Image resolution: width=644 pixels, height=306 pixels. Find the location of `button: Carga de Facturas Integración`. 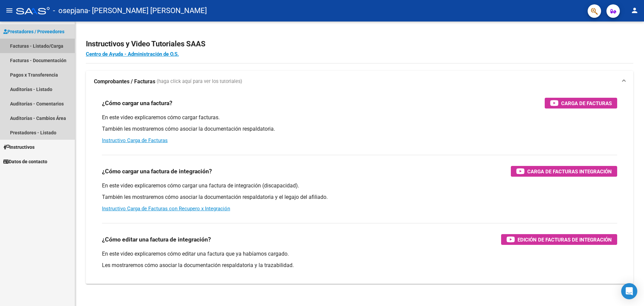

button: Carga de Facturas Integración is located at coordinates (564, 171).